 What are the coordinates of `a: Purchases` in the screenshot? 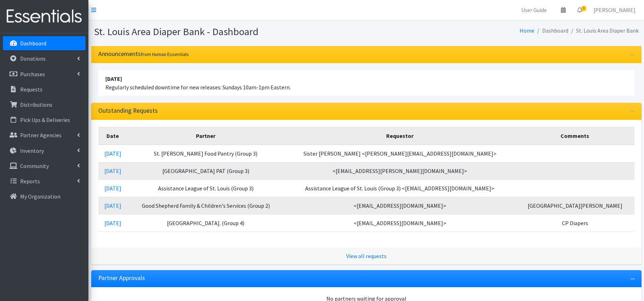 It's located at (44, 74).